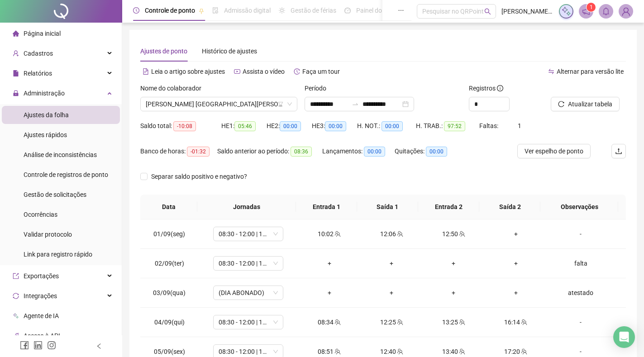  Describe the element at coordinates (16, 296) in the screenshot. I see `span: sync` at that location.